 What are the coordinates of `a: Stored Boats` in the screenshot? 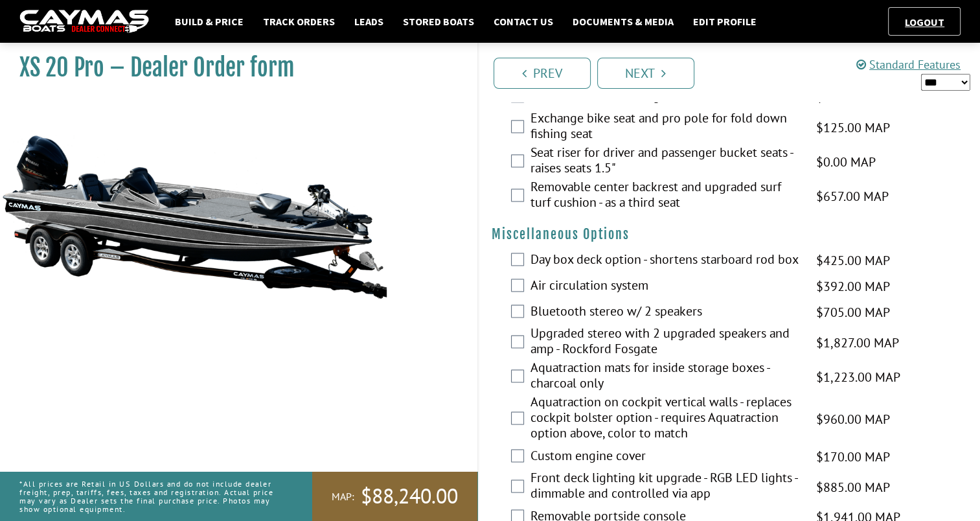 It's located at (438, 22).